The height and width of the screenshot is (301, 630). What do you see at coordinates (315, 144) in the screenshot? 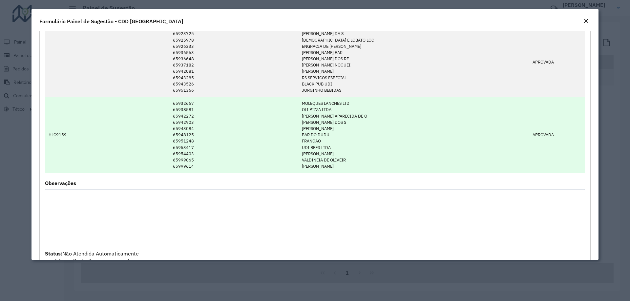
I see `div: Rota Noturna/Vespertina` at bounding box center [315, 144].